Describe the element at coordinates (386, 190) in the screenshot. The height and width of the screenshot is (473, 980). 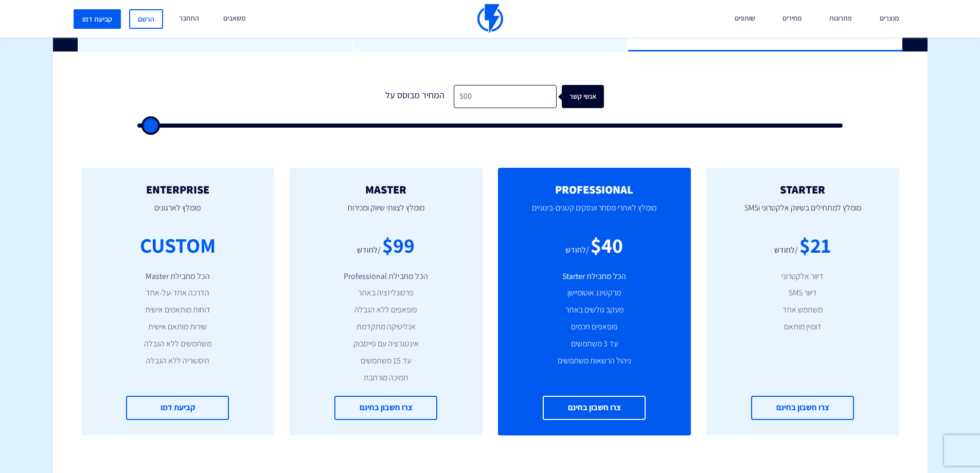
I see `h2: MASTER` at that location.